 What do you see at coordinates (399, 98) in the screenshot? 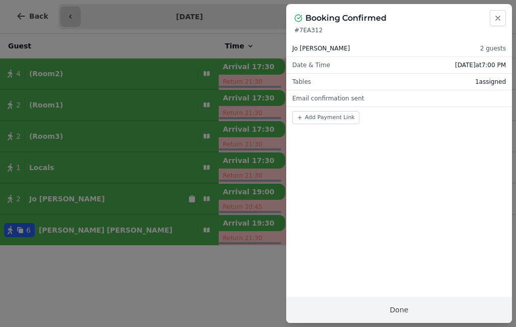
I see `div: Email confirmation sent` at bounding box center [399, 98].